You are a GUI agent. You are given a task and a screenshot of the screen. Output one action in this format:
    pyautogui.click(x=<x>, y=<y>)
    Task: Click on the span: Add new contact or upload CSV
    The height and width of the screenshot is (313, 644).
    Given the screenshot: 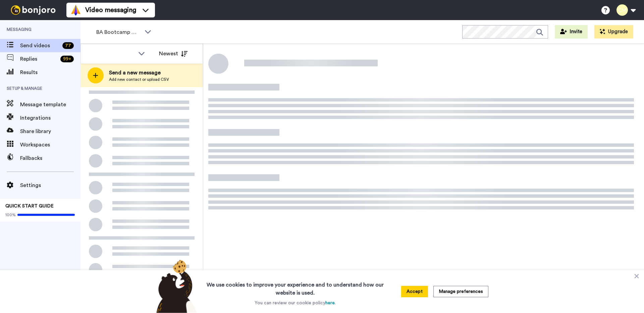 What is the action you would take?
    pyautogui.click(x=139, y=79)
    